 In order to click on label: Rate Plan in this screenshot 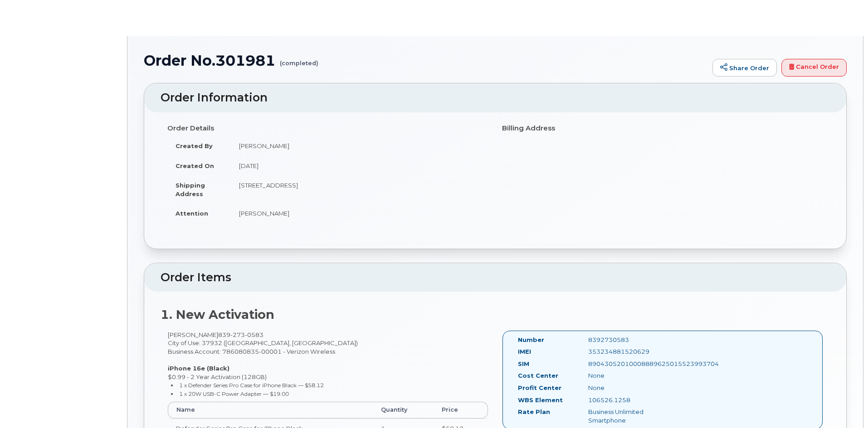, I will do `click(534, 412)`.